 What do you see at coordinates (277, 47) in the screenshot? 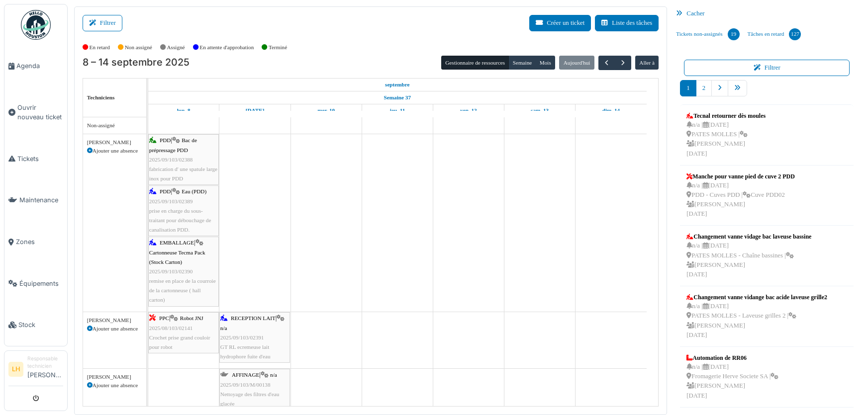
I see `label: Terminé` at bounding box center [277, 47].